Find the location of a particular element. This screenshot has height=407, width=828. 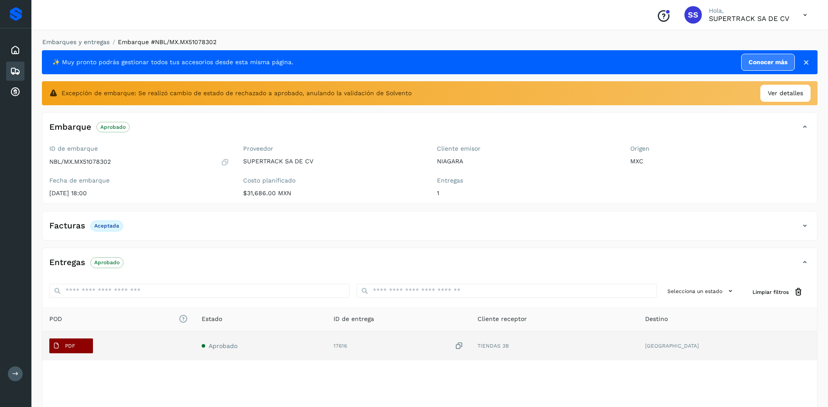

div: 17616 is located at coordinates (399, 346).